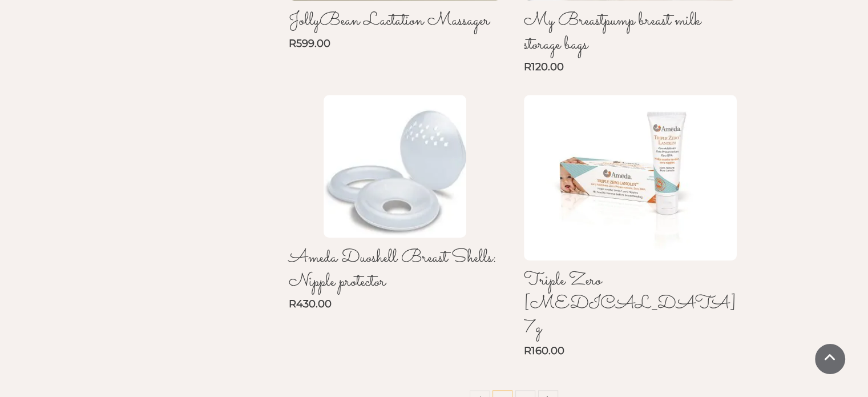 Image resolution: width=868 pixels, height=397 pixels. Describe the element at coordinates (544, 350) in the screenshot. I see `a: R160.00` at that location.